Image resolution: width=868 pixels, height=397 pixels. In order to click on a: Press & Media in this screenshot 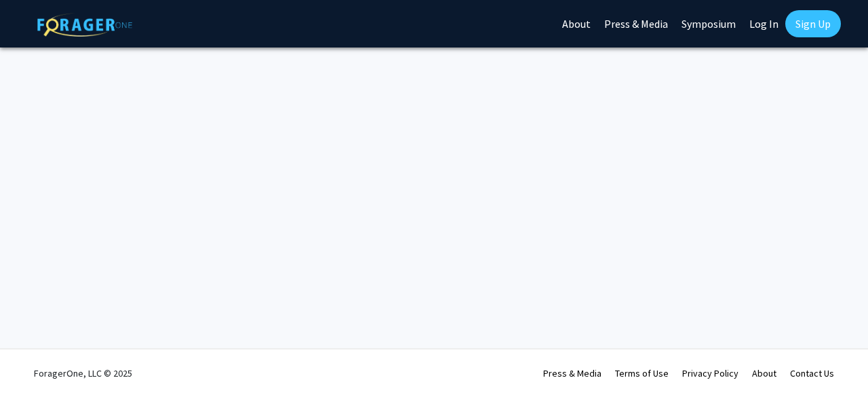, I will do `click(572, 373)`.